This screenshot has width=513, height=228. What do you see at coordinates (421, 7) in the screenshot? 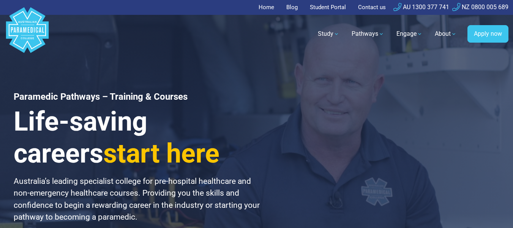
I see `a: AU 1300 377 741` at bounding box center [421, 7].